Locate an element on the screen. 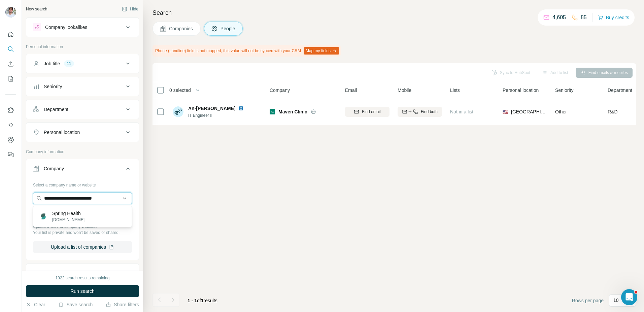 Image resolution: width=644 pixels, height=312 pixels. span: 1 is located at coordinates (202, 301).